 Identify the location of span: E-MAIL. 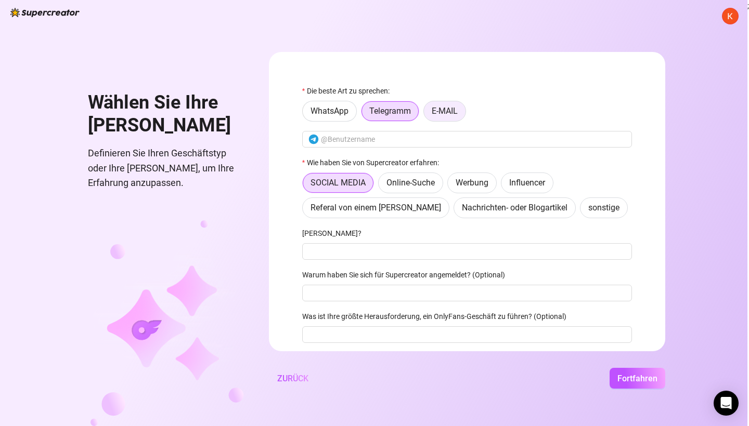
(445, 111).